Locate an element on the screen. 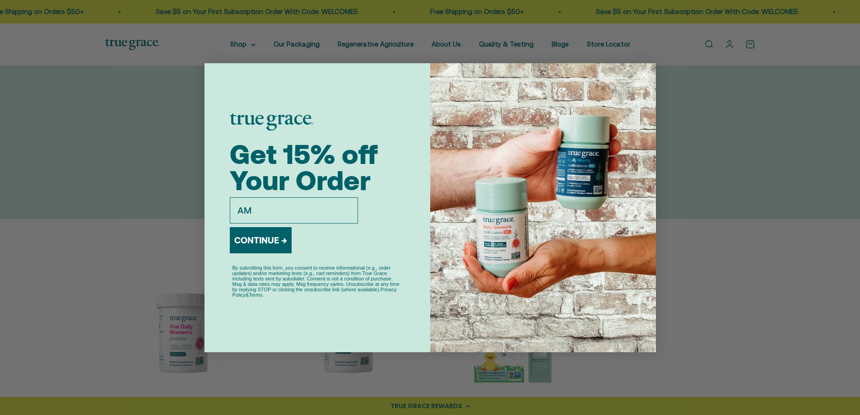 Image resolution: width=860 pixels, height=415 pixels. span: Get 15% off Your Order is located at coordinates (304, 167).